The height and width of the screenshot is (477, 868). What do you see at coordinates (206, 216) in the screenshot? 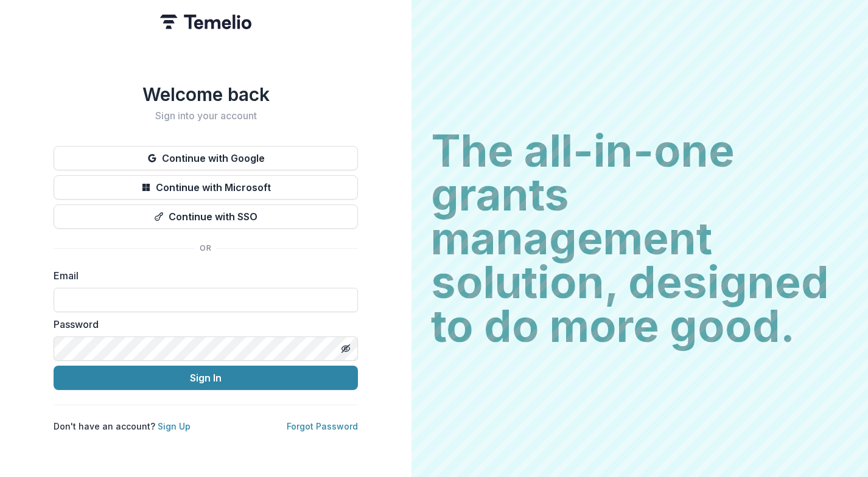
I see `button: Continue with SSO` at bounding box center [206, 216].